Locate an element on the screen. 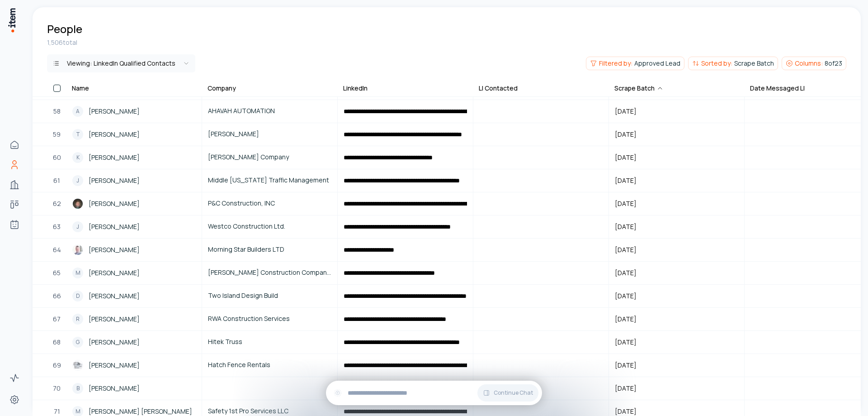 Image resolution: width=868 pixels, height=416 pixels. a: P&C Construction, INC is located at coordinates (269, 203).